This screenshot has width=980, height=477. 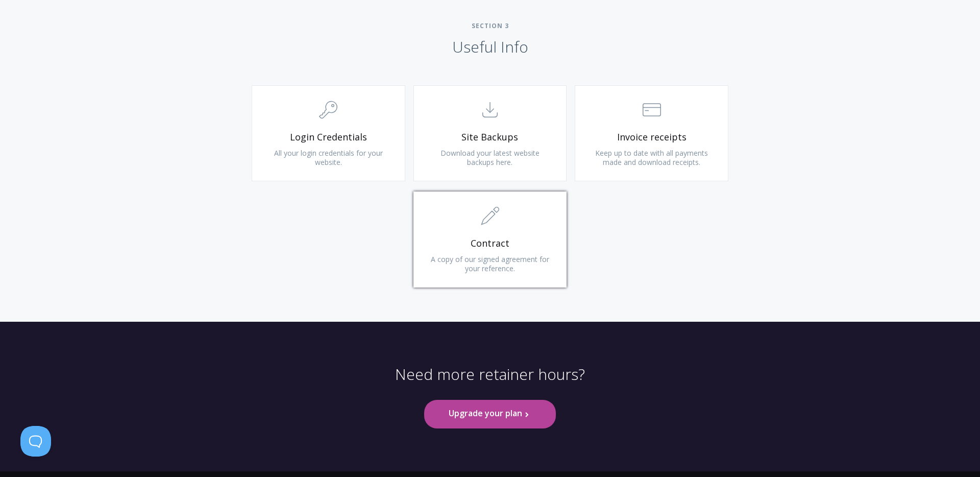 What do you see at coordinates (652, 157) in the screenshot?
I see `span: Keep up to date with all payments made and download receipts.` at bounding box center [652, 157].